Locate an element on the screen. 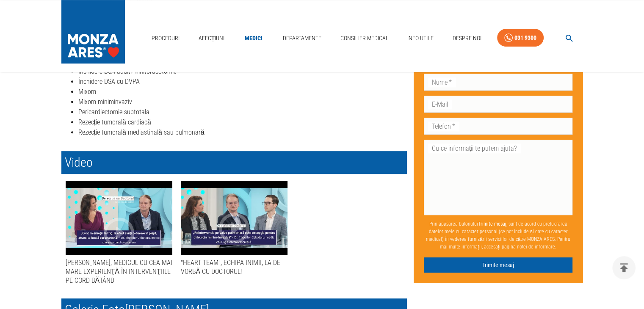  button: Trimite mesaj is located at coordinates (498, 265).